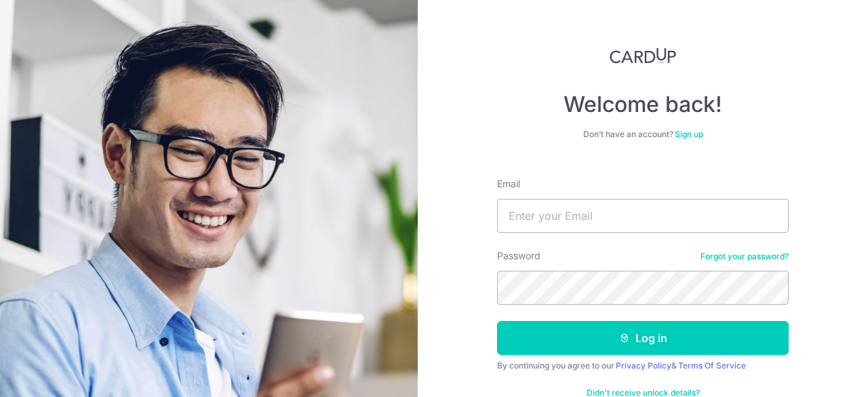 Image resolution: width=868 pixels, height=397 pixels. Describe the element at coordinates (643, 338) in the screenshot. I see `button: Log in` at that location.